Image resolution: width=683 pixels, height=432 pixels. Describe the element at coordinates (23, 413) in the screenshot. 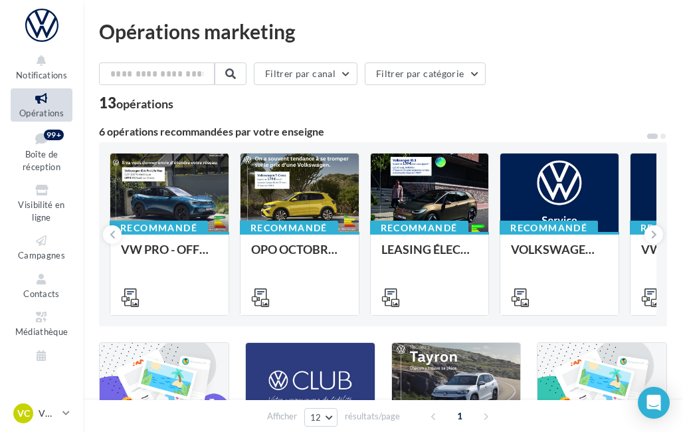

I see `span: VC` at that location.